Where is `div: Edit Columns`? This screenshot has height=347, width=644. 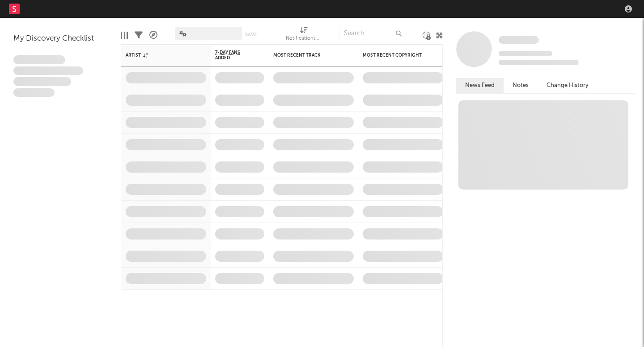 div: Edit Columns is located at coordinates (124, 36).